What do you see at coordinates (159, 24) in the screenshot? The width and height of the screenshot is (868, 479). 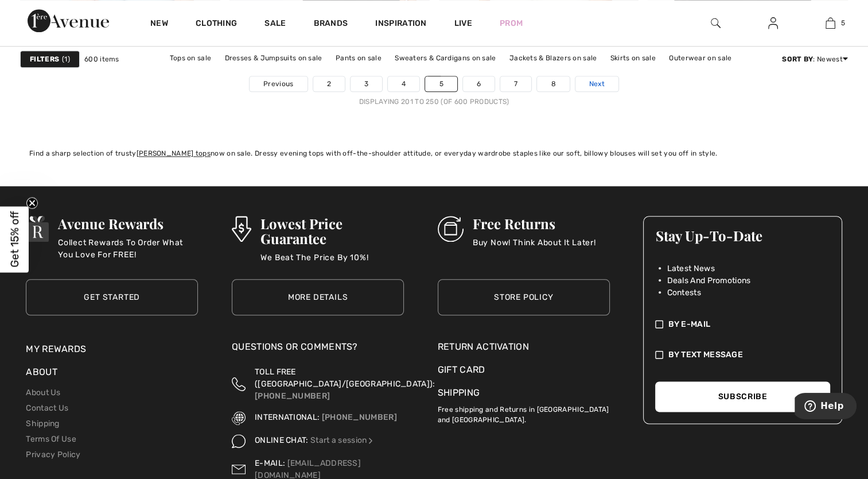 I see `a: New` at bounding box center [159, 24].